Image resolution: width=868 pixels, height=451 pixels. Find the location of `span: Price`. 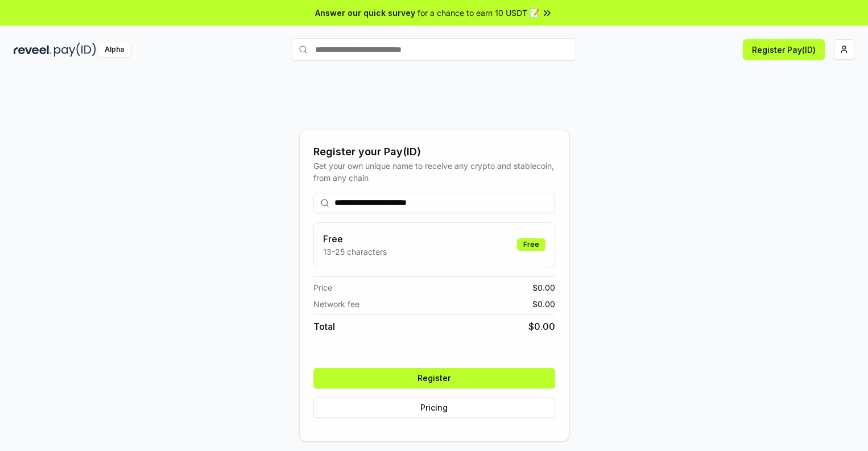

span: Price is located at coordinates (323, 287).